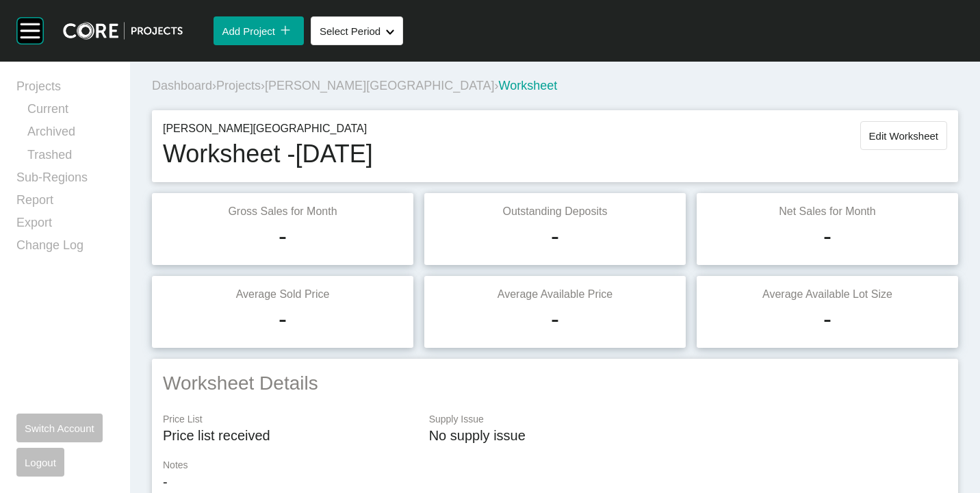 The height and width of the screenshot is (493, 980). Describe the element at coordinates (60, 428) in the screenshot. I see `span: Switch Account` at that location.